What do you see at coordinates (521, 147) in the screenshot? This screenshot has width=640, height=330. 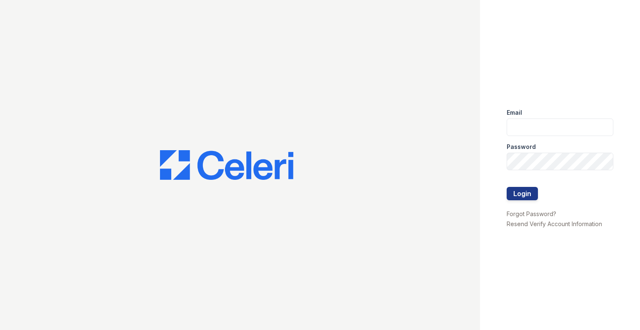 I see `label: Password` at bounding box center [521, 147].